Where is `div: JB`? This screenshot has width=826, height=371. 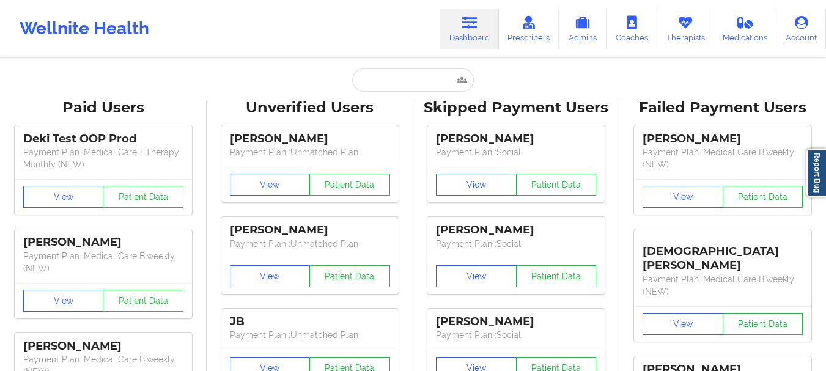 div: JB is located at coordinates (310, 321).